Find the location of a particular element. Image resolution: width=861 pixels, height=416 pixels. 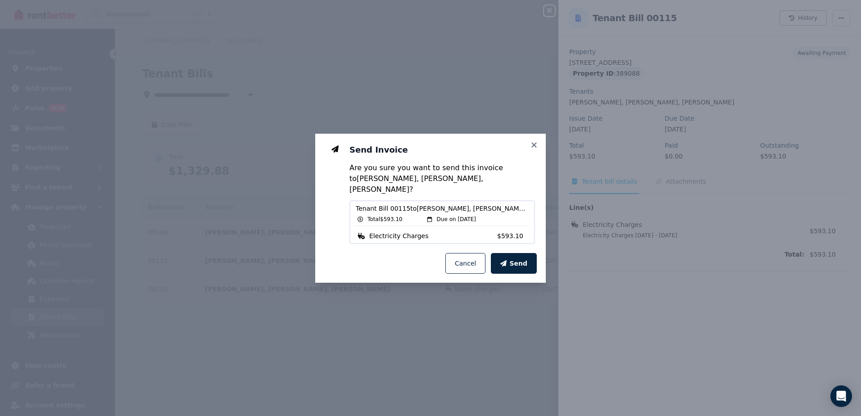

button: Send is located at coordinates (514, 263).